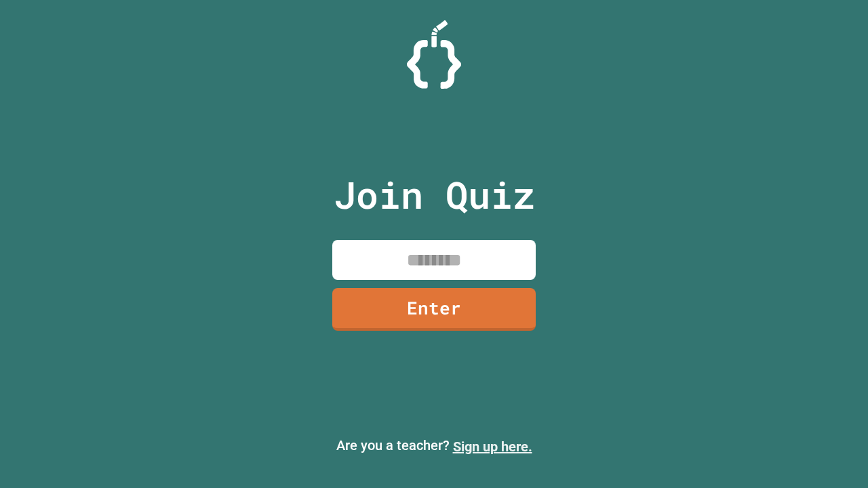 Image resolution: width=868 pixels, height=488 pixels. Describe the element at coordinates (434, 446) in the screenshot. I see `p: Are you a teacher?` at that location.